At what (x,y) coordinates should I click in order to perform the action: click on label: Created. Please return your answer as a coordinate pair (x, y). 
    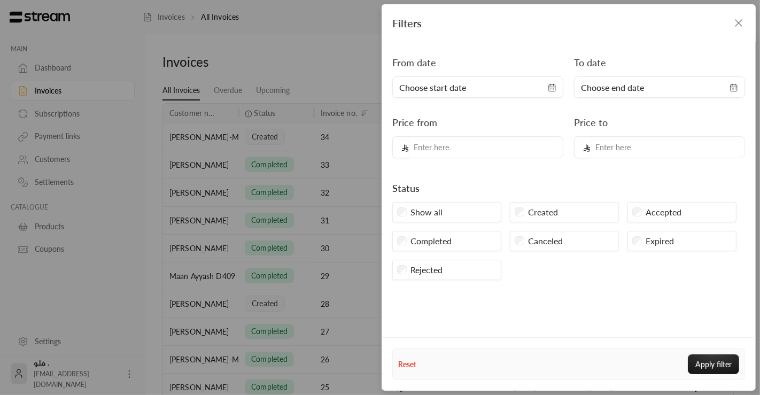
    Looking at the image, I should click on (543, 212).